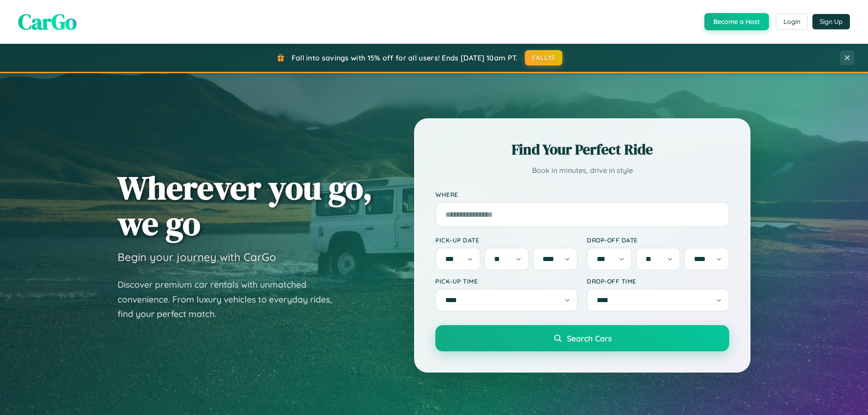  Describe the element at coordinates (506, 281) in the screenshot. I see `label: Pick-up Time` at that location.